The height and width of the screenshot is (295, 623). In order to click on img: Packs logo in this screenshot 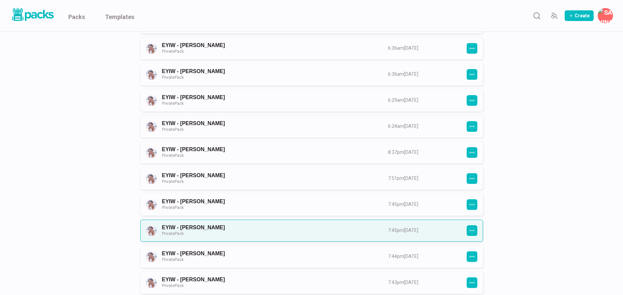, I will do `click(32, 14)`.